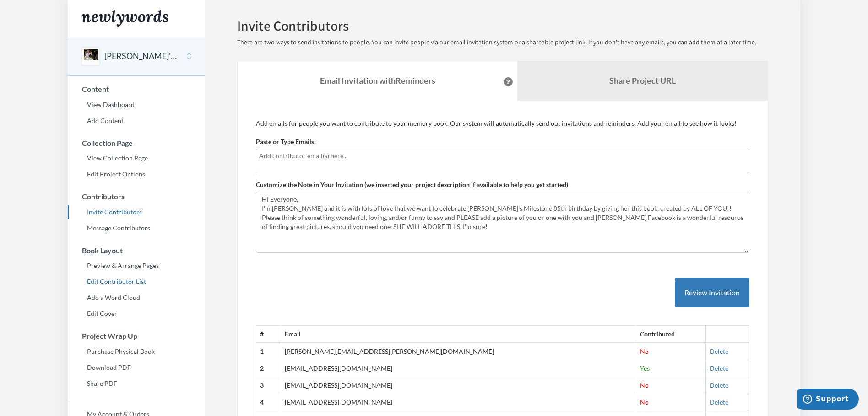  Describe the element at coordinates (671, 334) in the screenshot. I see `th: Contributed` at that location.